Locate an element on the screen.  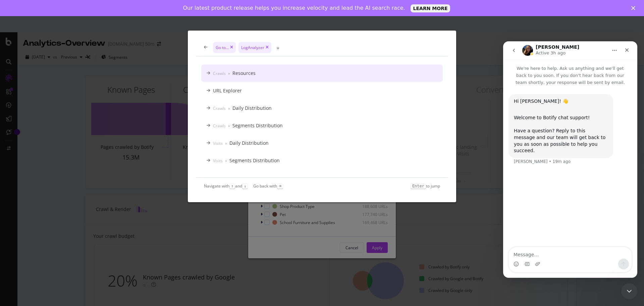
div: LogAnalyzer is located at coordinates (255, 47).